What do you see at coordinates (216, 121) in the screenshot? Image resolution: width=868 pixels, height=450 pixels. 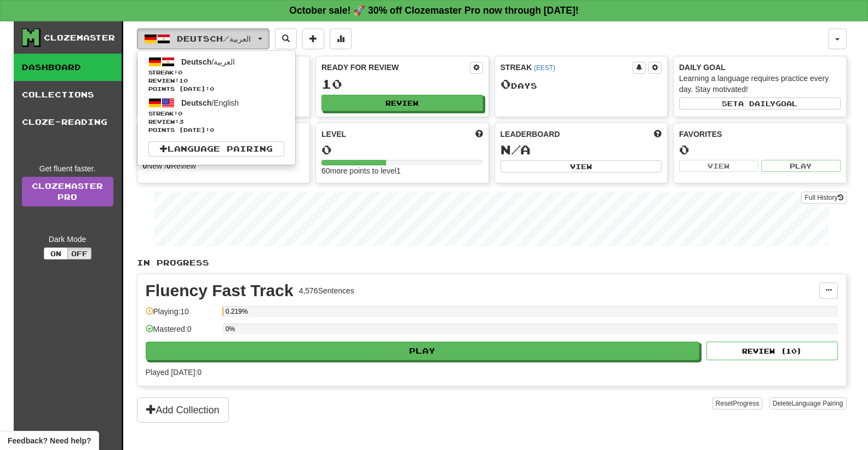 I see `span: Review: 3` at bounding box center [216, 121].